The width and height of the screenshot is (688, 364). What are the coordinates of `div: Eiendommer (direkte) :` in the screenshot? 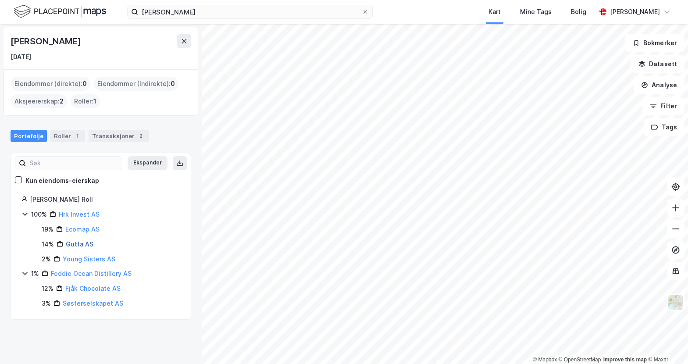 It's located at (50, 84).